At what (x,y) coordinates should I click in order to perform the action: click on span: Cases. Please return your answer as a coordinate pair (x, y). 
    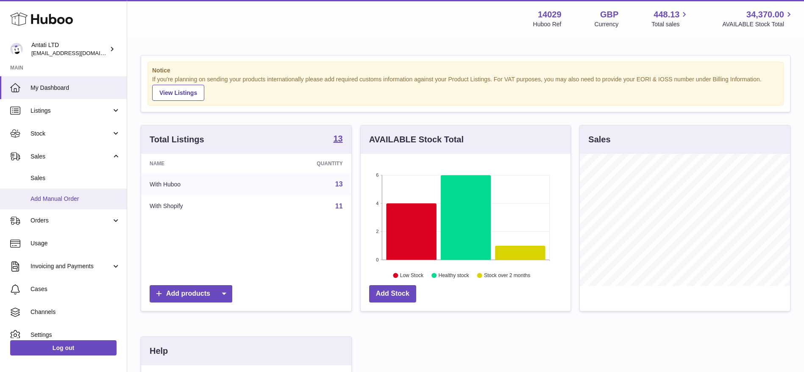
    Looking at the image, I should click on (75, 289).